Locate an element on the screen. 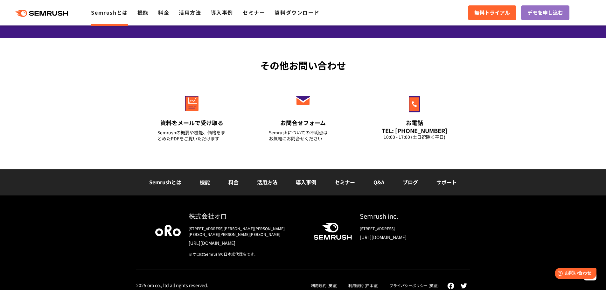 The image size is (606, 290). div: 株式会社オロ is located at coordinates (246, 216).